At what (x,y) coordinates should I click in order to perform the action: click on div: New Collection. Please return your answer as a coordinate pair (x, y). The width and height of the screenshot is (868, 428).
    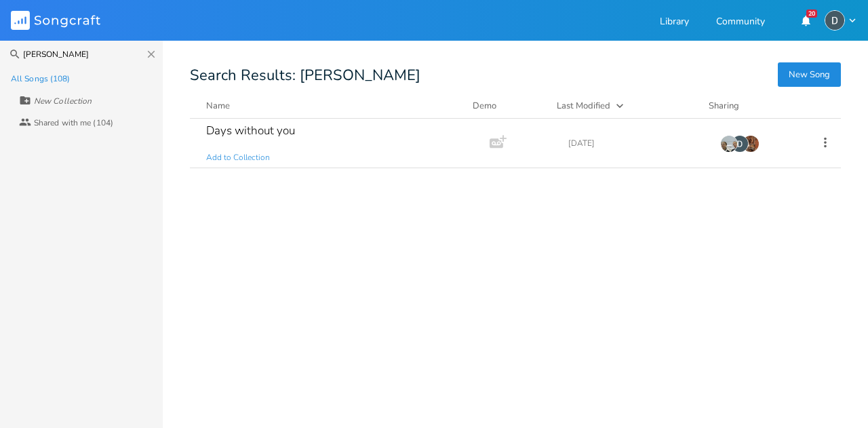
    Looking at the image, I should click on (63, 101).